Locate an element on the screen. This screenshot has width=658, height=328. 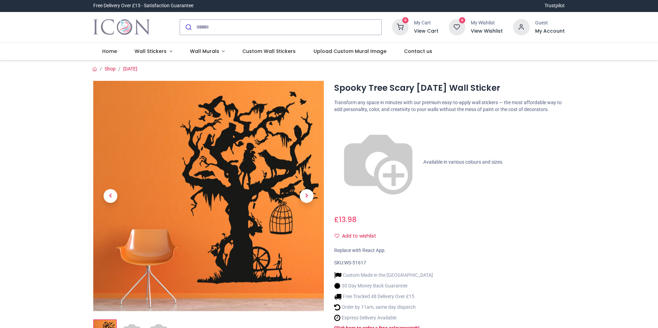
a: Wall Murals is located at coordinates (207, 52).